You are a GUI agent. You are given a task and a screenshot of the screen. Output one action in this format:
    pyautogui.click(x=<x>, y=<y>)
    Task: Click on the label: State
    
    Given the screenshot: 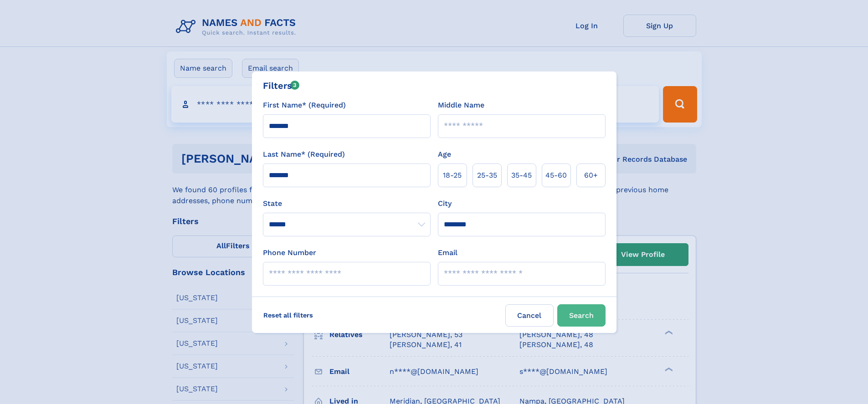 What is the action you would take?
    pyautogui.click(x=347, y=203)
    